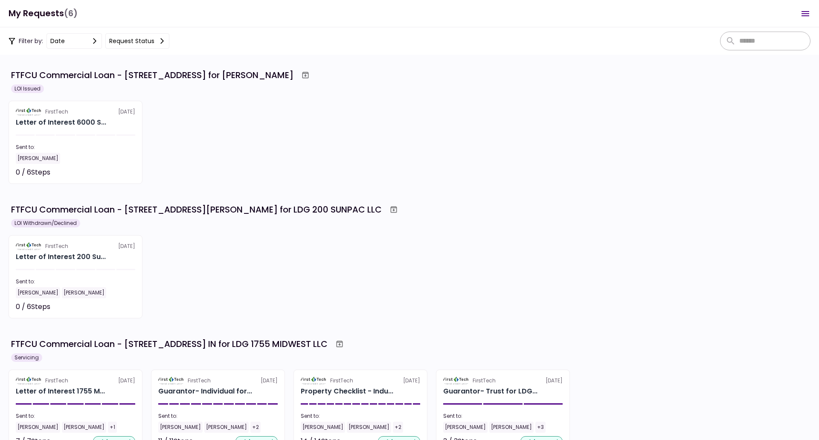 This screenshot has width=819, height=440. I want to click on div: +3, so click(541, 427).